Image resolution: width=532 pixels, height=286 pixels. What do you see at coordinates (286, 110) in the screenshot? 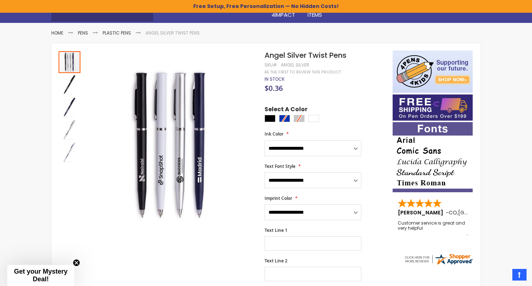
I see `span: Select A Color` at bounding box center [286, 110].